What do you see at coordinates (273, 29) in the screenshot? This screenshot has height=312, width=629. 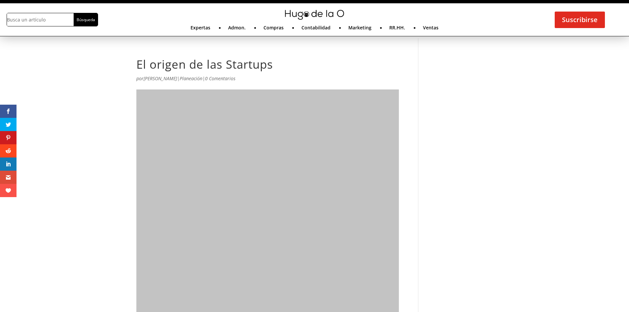 I see `a: Compras` at bounding box center [273, 29].